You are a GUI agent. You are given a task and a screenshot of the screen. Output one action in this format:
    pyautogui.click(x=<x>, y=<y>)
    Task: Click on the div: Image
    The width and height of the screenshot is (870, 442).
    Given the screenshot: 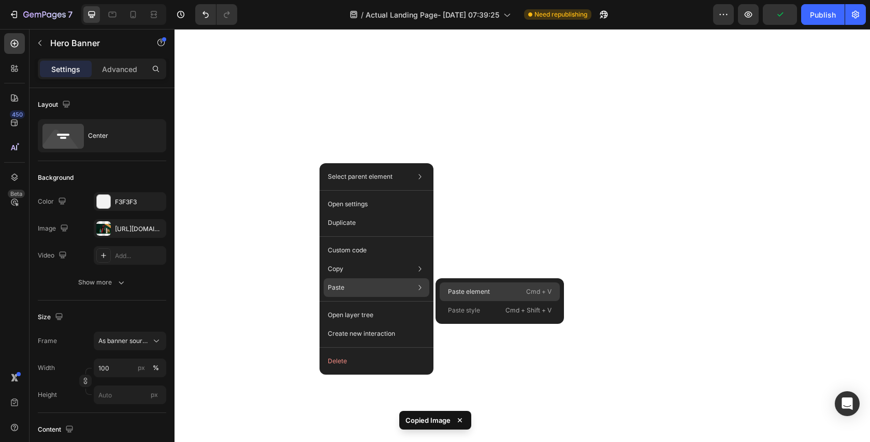 What is the action you would take?
    pyautogui.click(x=54, y=228)
    